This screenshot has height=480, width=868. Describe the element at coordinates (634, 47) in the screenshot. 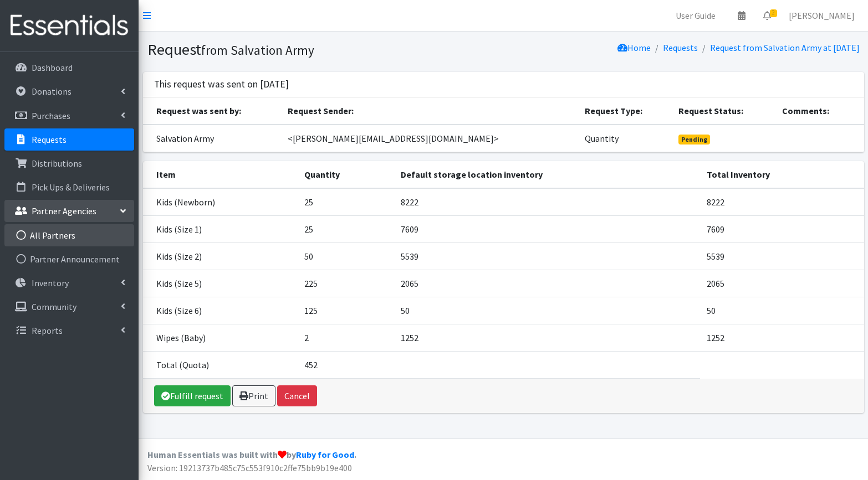

I see `a: Home` at that location.